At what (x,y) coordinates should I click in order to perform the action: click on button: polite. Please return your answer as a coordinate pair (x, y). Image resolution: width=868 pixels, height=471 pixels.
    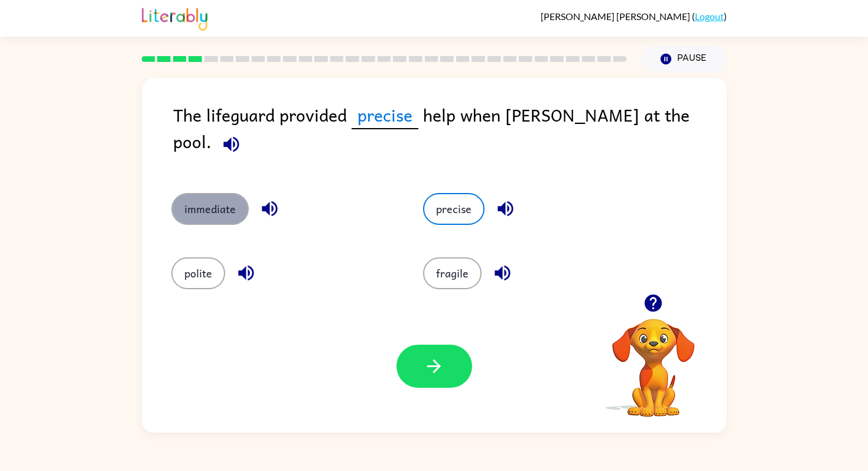
    Looking at the image, I should click on (198, 273).